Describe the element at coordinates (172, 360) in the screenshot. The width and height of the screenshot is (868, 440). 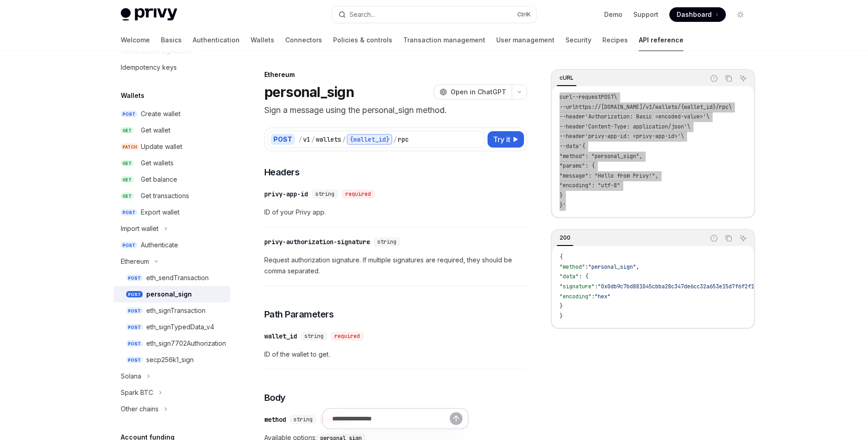
I see `a: POSTsecp256k1_sign` at that location.